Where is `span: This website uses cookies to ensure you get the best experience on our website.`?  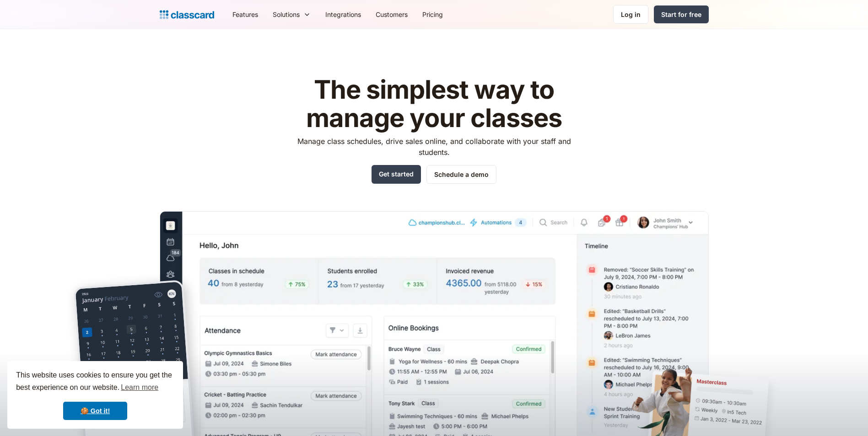 span: This website uses cookies to ensure you get the best experience on our website. is located at coordinates (95, 382).